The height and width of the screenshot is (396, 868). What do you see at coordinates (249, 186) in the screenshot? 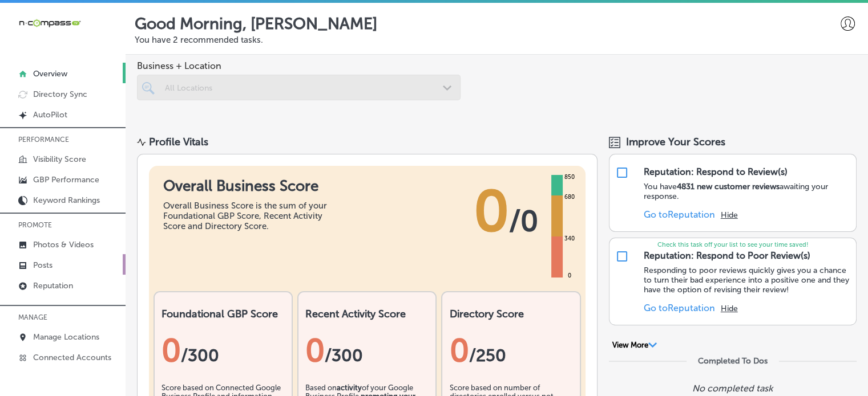
I see `h1: Overall Business Score` at bounding box center [249, 186].